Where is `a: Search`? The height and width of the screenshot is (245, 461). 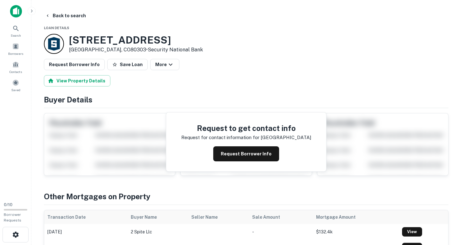
a: Search is located at coordinates (16, 31).